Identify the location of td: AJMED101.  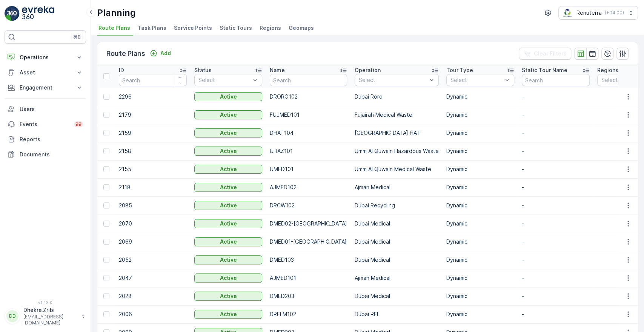
(308, 278).